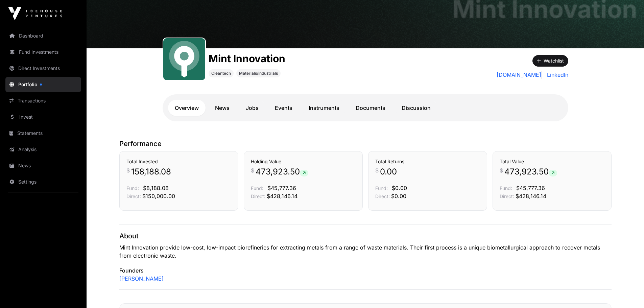 This screenshot has width=644, height=308. I want to click on a: Portfolio, so click(43, 84).